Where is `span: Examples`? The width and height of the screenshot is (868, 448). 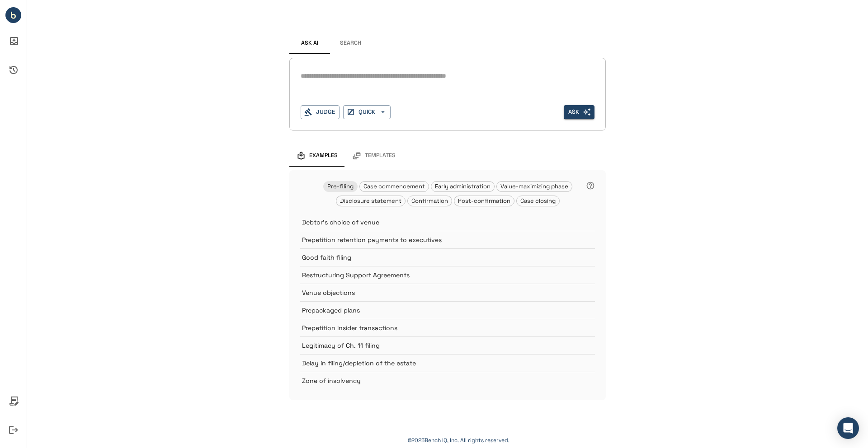
span: Examples is located at coordinates (324, 156).